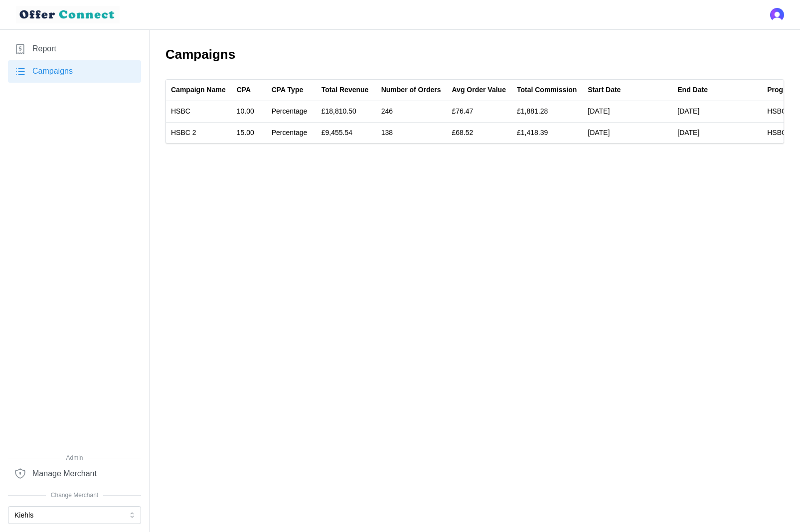 Image resolution: width=800 pixels, height=532 pixels. Describe the element at coordinates (411, 132) in the screenshot. I see `td: 138` at that location.